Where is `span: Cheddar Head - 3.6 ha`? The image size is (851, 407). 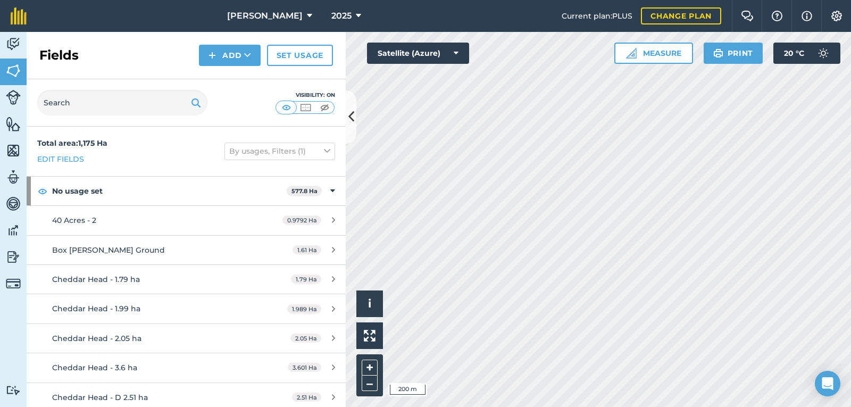 span: Cheddar Head - 3.6 ha is located at coordinates (95, 367).